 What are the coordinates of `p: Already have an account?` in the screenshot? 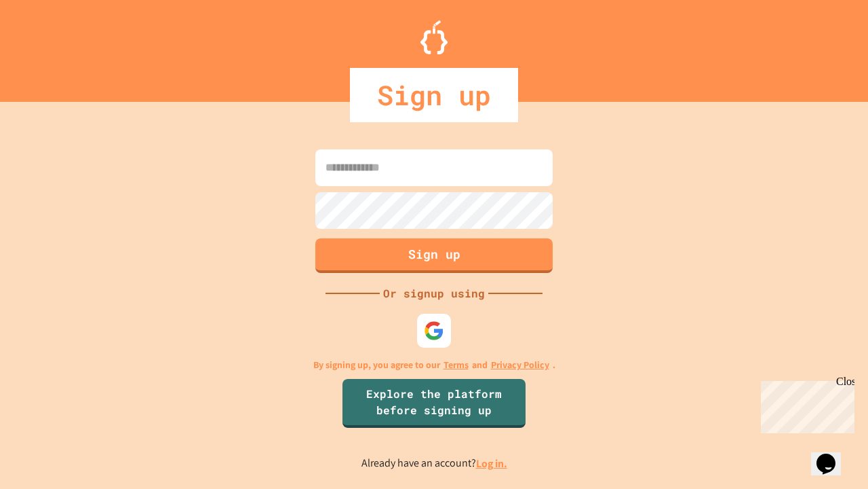 It's located at (434, 463).